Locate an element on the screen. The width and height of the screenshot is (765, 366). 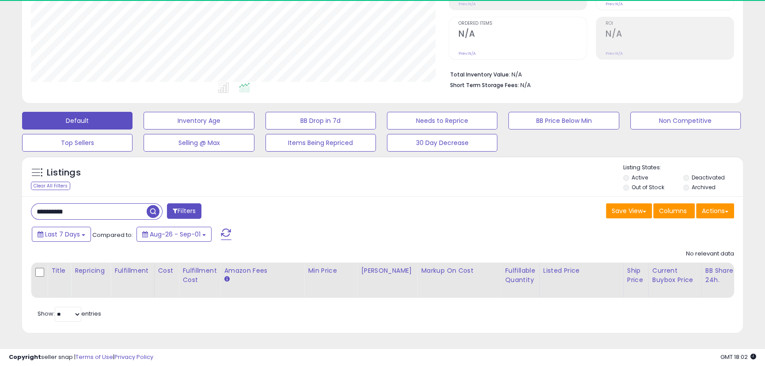
p: Listing States: is located at coordinates (683, 167).